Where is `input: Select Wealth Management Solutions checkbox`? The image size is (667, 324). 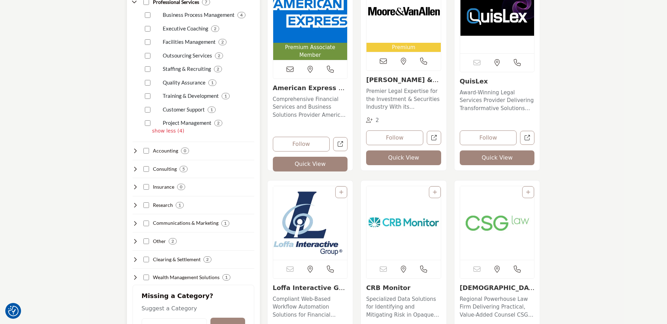
input: Select Wealth Management Solutions checkbox is located at coordinates (146, 277).